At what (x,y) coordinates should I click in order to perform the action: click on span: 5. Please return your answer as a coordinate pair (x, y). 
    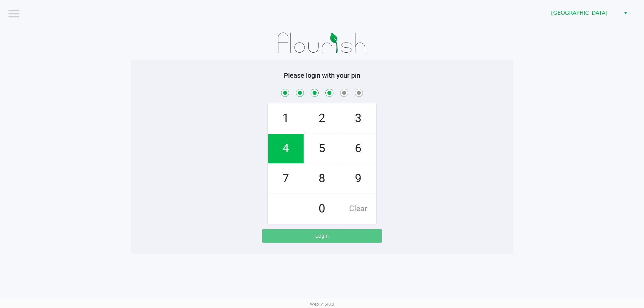
    Looking at the image, I should click on (322, 149).